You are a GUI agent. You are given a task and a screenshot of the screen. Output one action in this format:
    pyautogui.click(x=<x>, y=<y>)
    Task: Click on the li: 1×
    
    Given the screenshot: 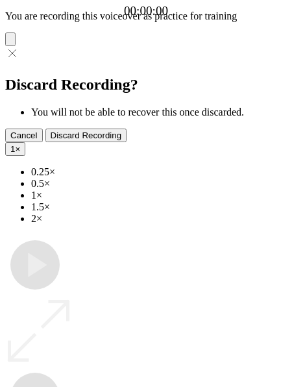 What is the action you would take?
    pyautogui.click(x=159, y=195)
    